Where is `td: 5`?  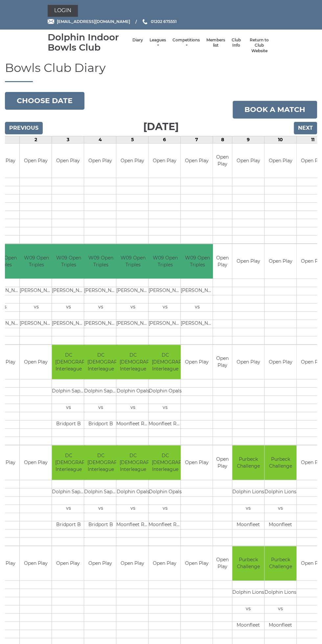
td: 5 is located at coordinates (132, 140).